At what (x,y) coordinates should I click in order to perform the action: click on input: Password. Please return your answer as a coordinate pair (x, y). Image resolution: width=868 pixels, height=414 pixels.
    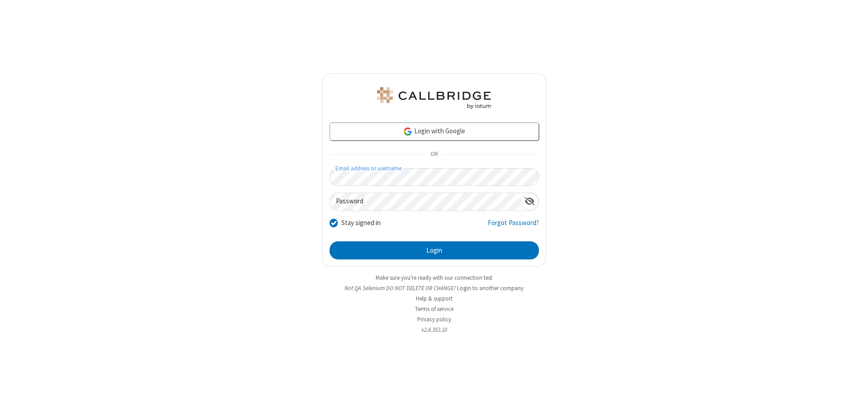
    Looking at the image, I should click on (425, 202).